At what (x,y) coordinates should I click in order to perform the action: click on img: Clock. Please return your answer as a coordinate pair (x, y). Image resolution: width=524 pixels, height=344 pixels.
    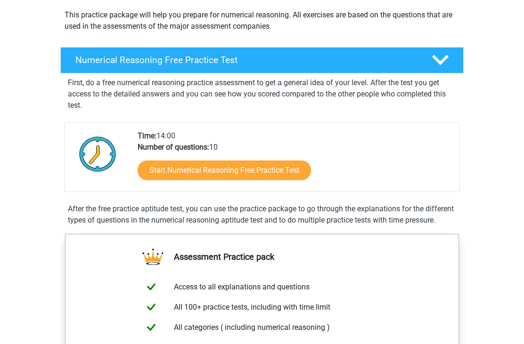
    Looking at the image, I should click on (98, 155).